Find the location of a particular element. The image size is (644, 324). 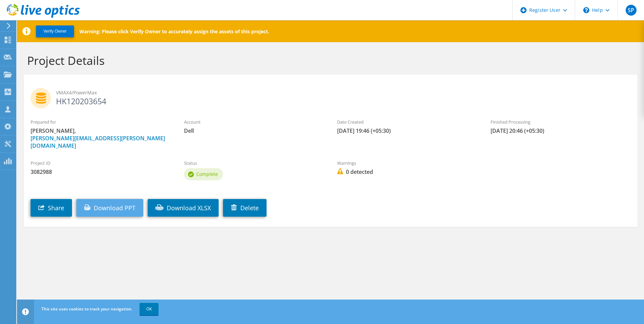

span: Dell is located at coordinates (254, 131).